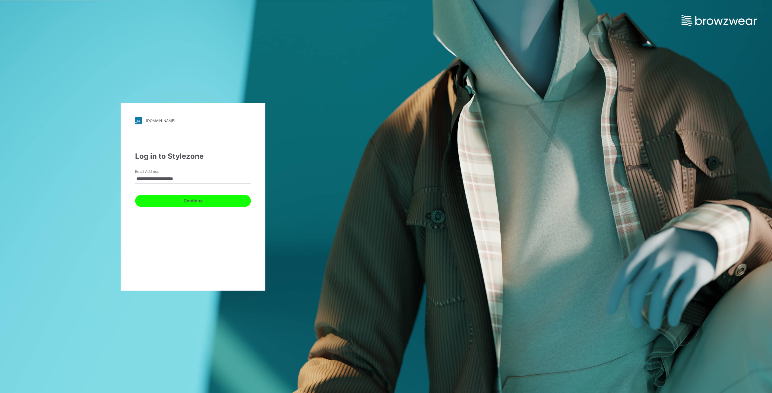 This screenshot has width=772, height=393. What do you see at coordinates (139, 121) in the screenshot?
I see `img: stylezone-logo.562084cfcfab977791bfbf7441f1a819.svg` at bounding box center [139, 121].